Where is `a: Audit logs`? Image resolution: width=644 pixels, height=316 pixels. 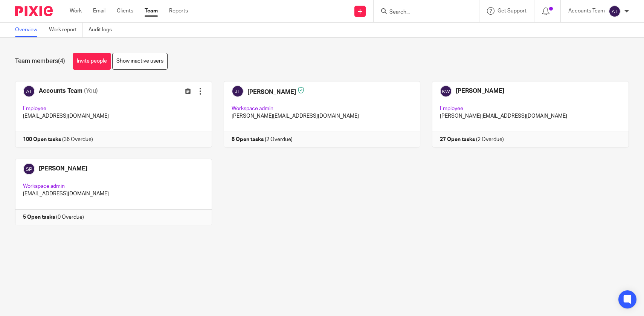 a: Audit logs is located at coordinates (103, 30).